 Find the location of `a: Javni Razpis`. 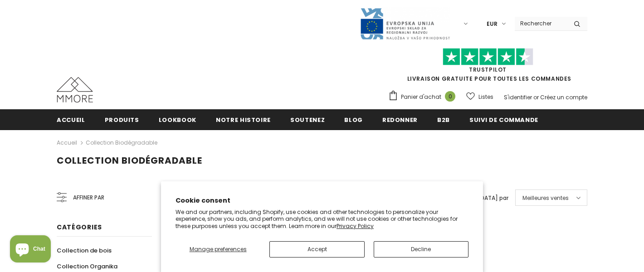

a: Javni Razpis is located at coordinates (405, 23).